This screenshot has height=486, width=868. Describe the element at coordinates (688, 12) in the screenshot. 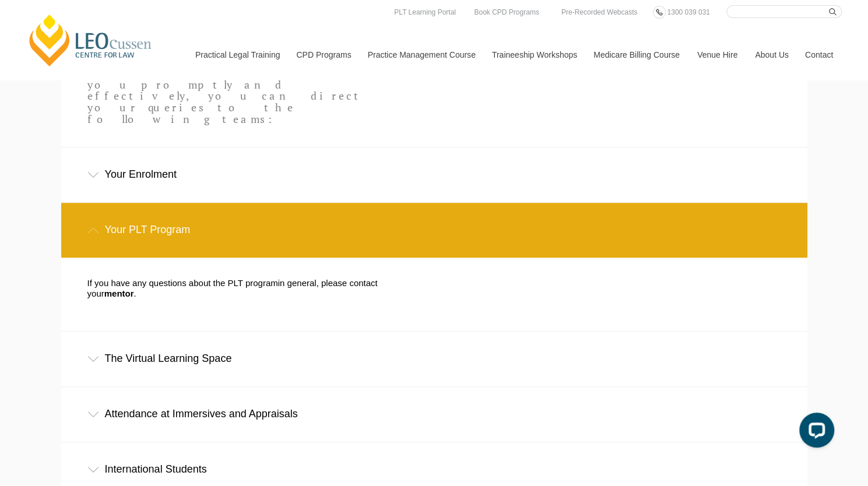

I see `a: 1300 039 031` at that location.